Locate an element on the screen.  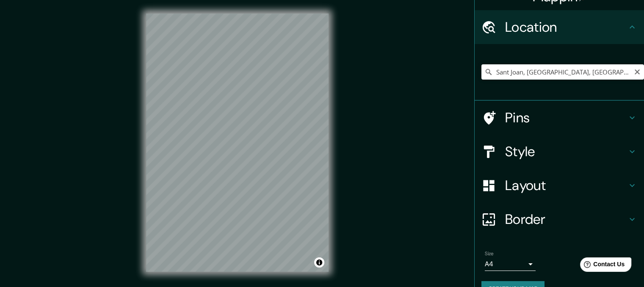
h4: Location is located at coordinates (566, 27).